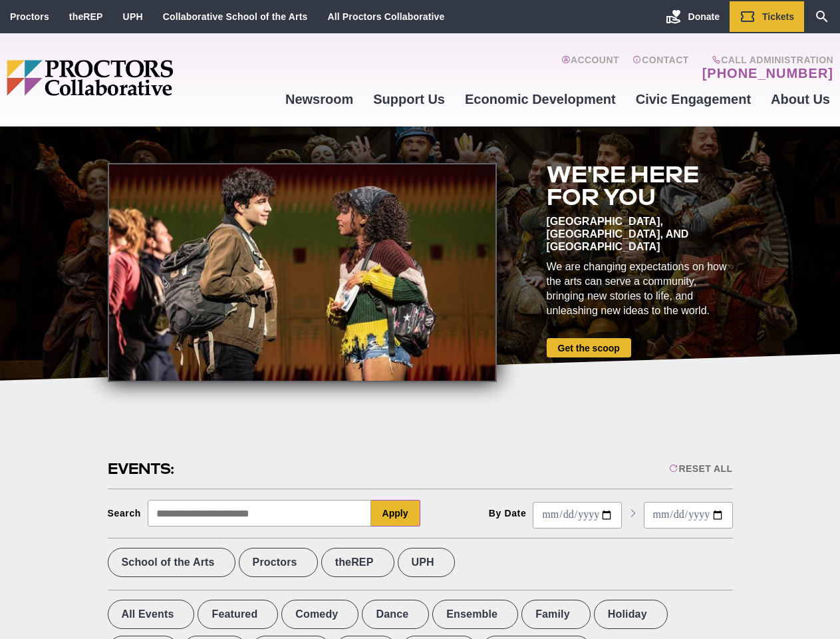 Image resolution: width=840 pixels, height=639 pixels. Describe the element at coordinates (779, 16) in the screenshot. I see `span: Tickets` at that location.